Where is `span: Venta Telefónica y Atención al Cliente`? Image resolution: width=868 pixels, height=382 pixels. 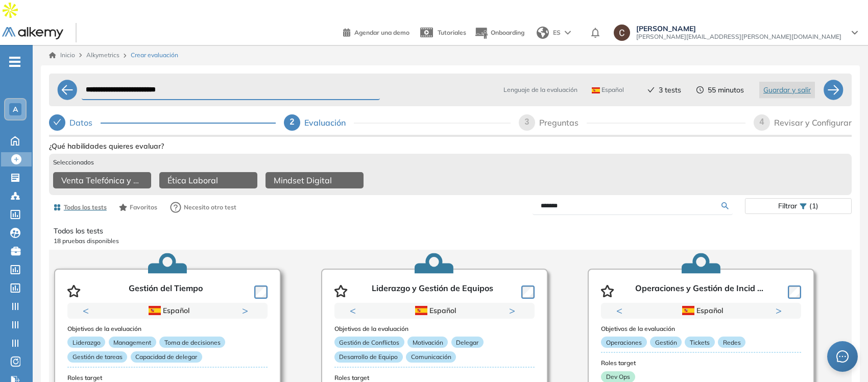 span: Venta Telefónica y Atención al Cliente is located at coordinates (100, 180).